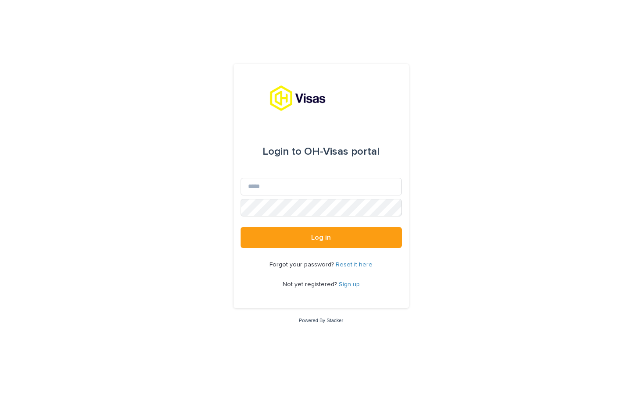 This screenshot has height=397, width=642. Describe the element at coordinates (321, 152) in the screenshot. I see `div: OH-Visas portal` at that location.